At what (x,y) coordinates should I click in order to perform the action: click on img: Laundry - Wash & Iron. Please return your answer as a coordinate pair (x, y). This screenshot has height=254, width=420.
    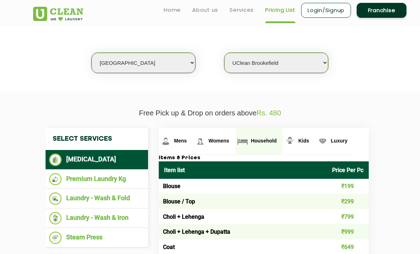
    Looking at the image, I should click on (55, 218).